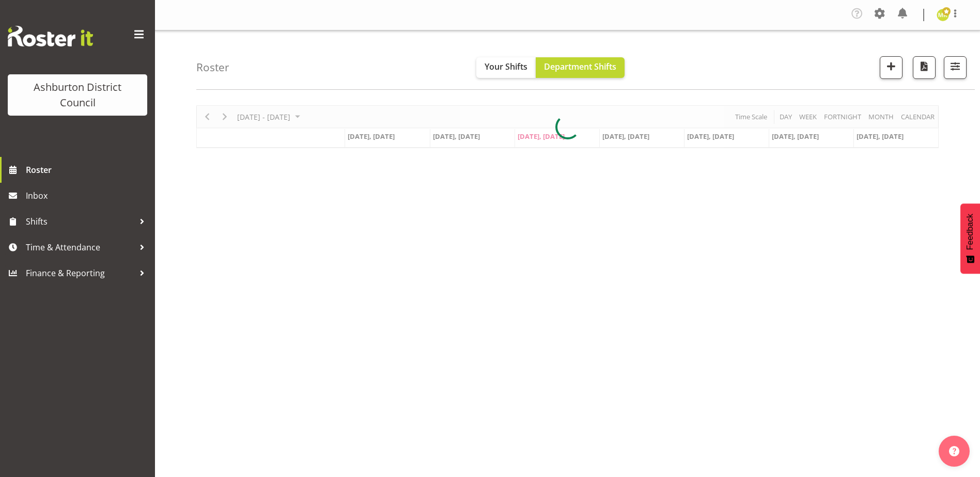 The image size is (980, 477). Describe the element at coordinates (80, 248) in the screenshot. I see `span: Time & Attendance` at that location.